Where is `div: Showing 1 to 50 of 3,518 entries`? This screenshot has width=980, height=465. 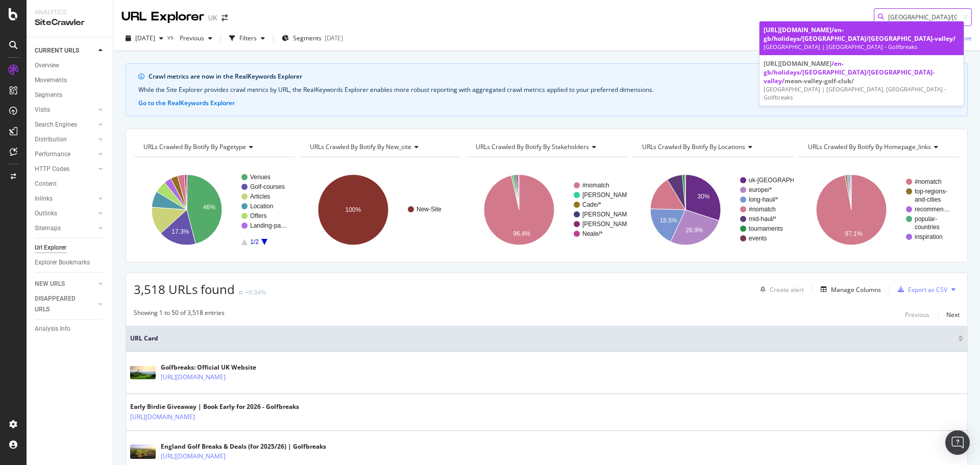
div: Showing 1 to 50 of 3,518 entries is located at coordinates (179, 315).